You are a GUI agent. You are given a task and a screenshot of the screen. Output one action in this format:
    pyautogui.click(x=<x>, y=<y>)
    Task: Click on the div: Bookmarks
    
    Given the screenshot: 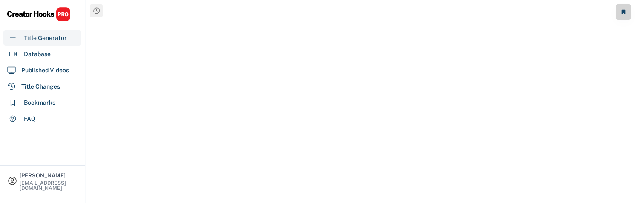 What is the action you would take?
    pyautogui.click(x=40, y=103)
    